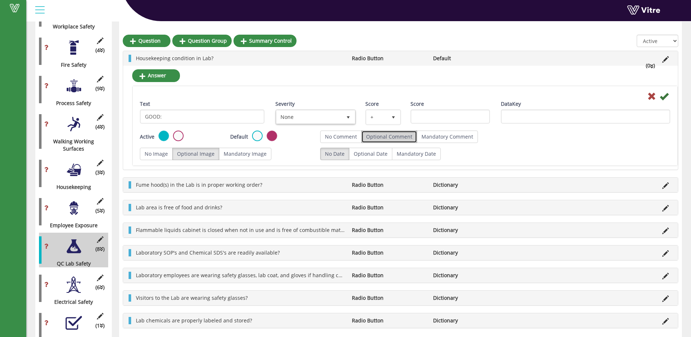  What do you see at coordinates (100, 325) in the screenshot?
I see `span: (1 )` at bounding box center [100, 325].